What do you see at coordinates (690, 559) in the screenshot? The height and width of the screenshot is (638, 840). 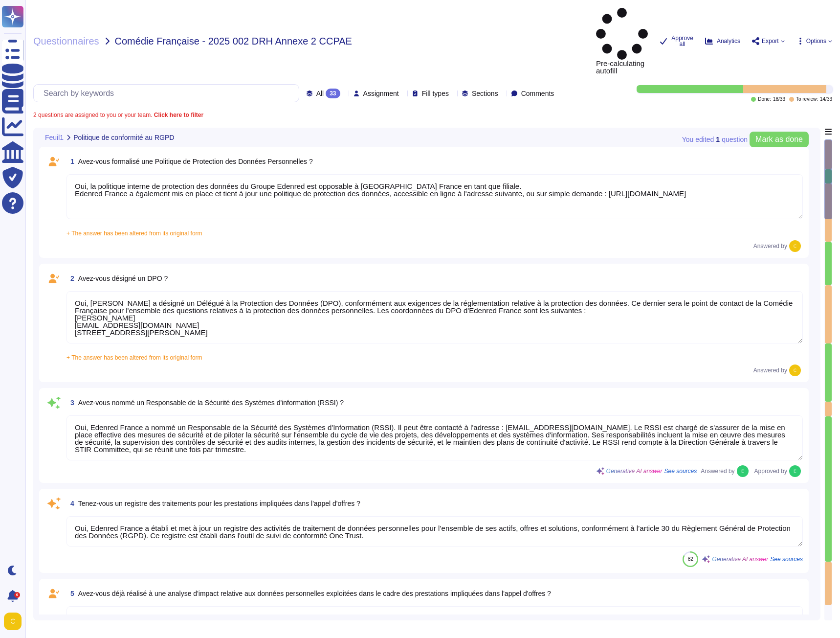 I see `span: 82` at bounding box center [690, 559].